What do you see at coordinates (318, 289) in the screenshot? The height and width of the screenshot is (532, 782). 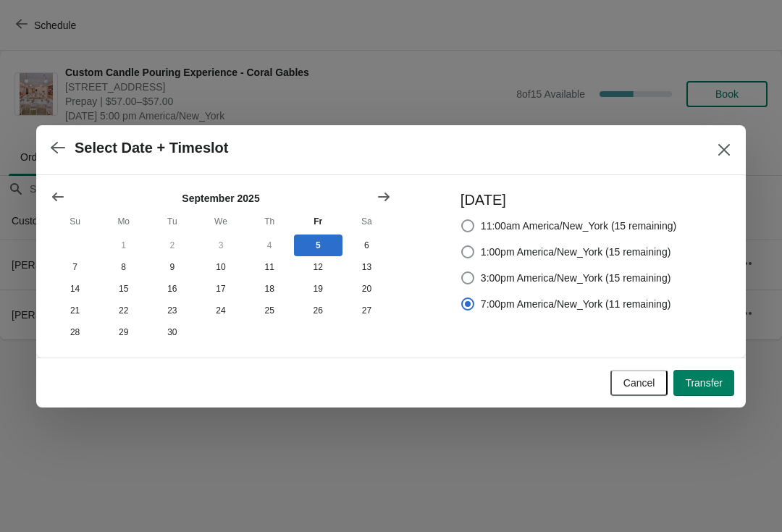 I see `button: Friday September 19 2025` at bounding box center [318, 289].